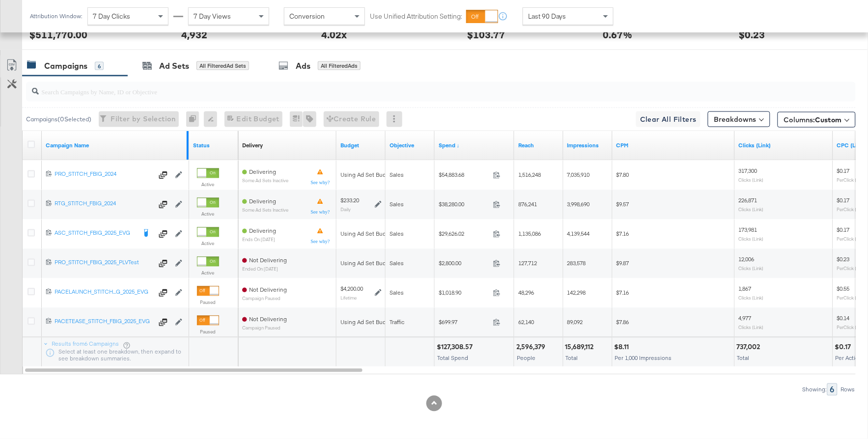 This screenshot has height=439, width=868. Describe the element at coordinates (464, 322) in the screenshot. I see `span: $699.97` at that location.